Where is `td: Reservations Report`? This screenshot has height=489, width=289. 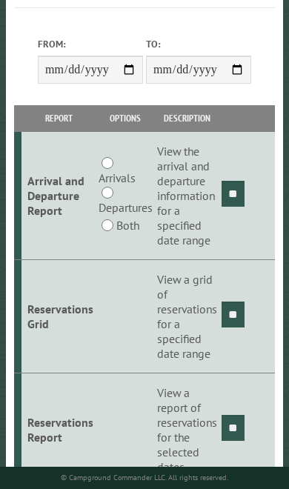
td: Reservations Report is located at coordinates (58, 429).